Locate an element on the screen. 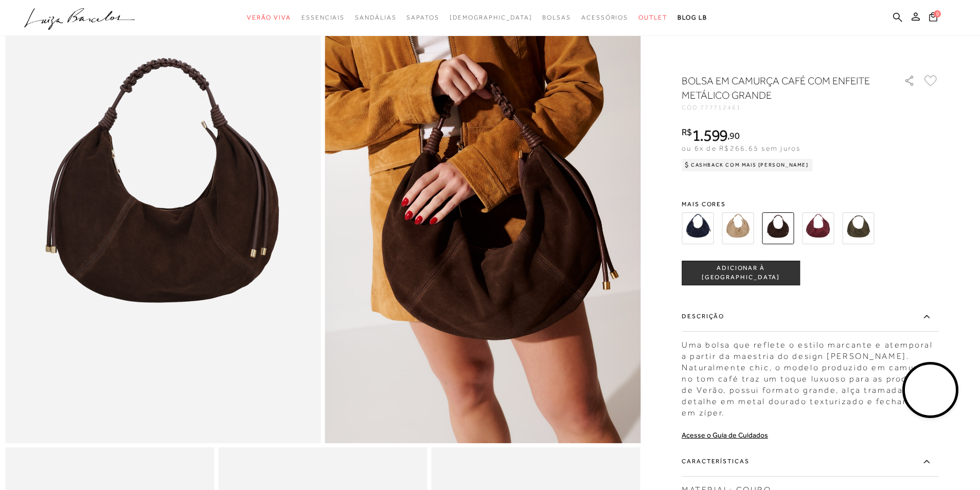 This screenshot has height=490, width=980. span: Sandálias is located at coordinates (375, 18).